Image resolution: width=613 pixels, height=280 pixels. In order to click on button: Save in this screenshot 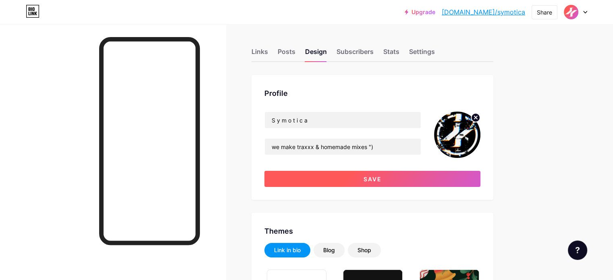, I will do `click(373, 179)`.